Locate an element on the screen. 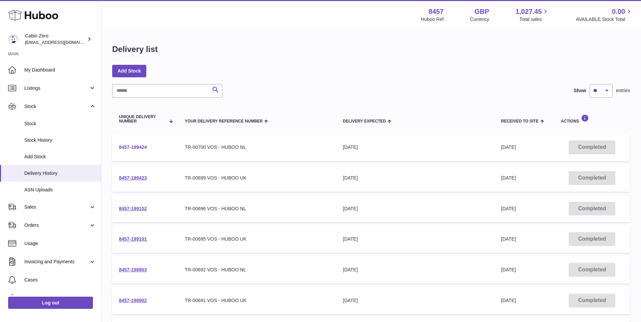  a: 8457-199424 is located at coordinates (133, 147).